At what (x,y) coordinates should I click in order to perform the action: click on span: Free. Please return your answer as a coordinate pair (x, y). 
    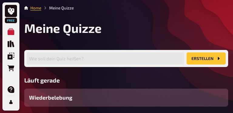
    Looking at the image, I should click on (11, 20).